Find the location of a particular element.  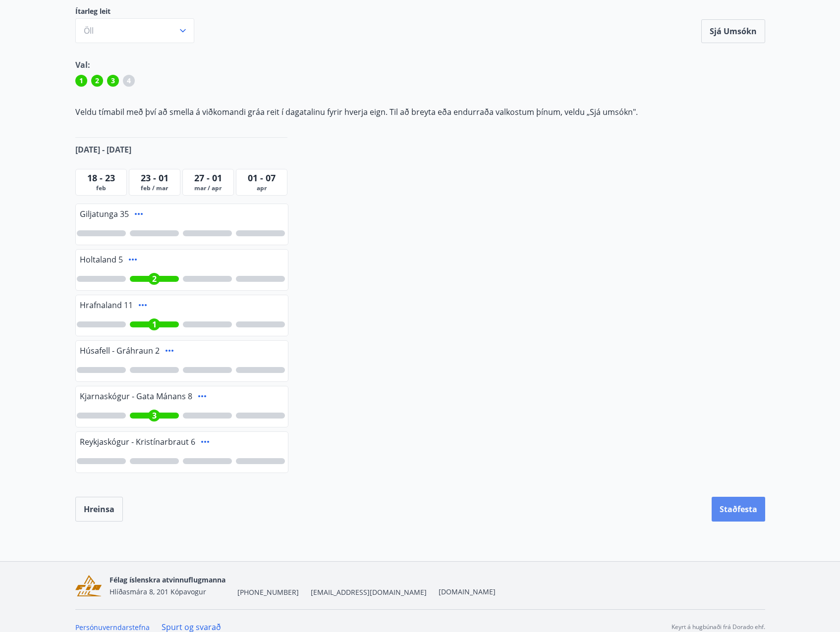

span: feb / mar is located at coordinates (155, 189).